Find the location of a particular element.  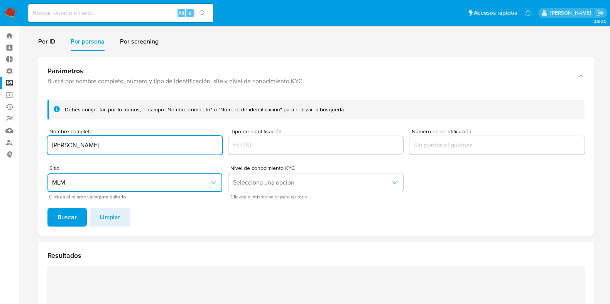

span: Accesos rápidos is located at coordinates (495, 13).